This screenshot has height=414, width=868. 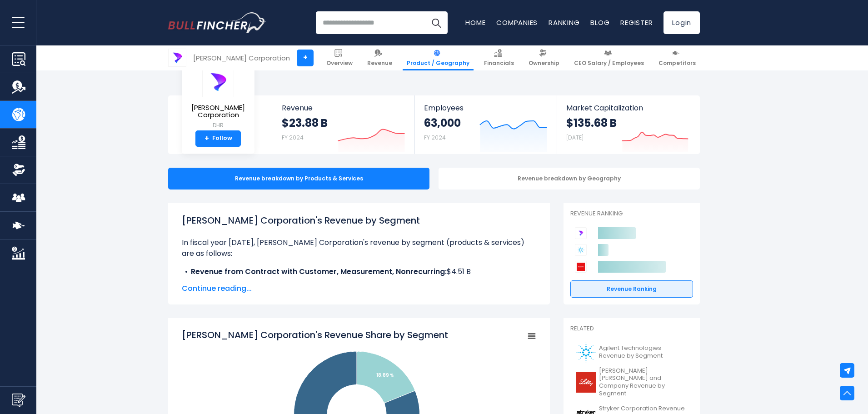 What do you see at coordinates (298, 178) in the screenshot?
I see `div: Revenue breakdown by Products & Services` at bounding box center [298, 178].